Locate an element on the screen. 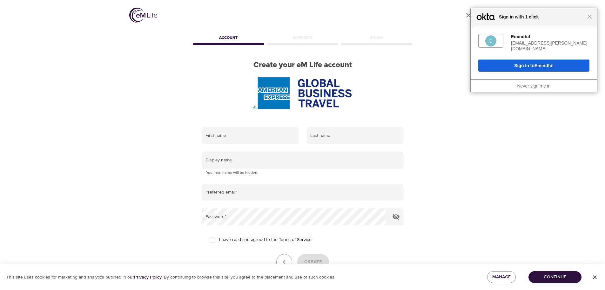 The width and height of the screenshot is (605, 290). a: Terms of Service is located at coordinates (295, 239).